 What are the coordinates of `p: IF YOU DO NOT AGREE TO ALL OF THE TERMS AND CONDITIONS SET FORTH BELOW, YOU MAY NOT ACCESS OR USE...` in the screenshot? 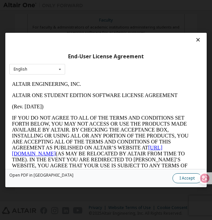 It's located at (97, 84).